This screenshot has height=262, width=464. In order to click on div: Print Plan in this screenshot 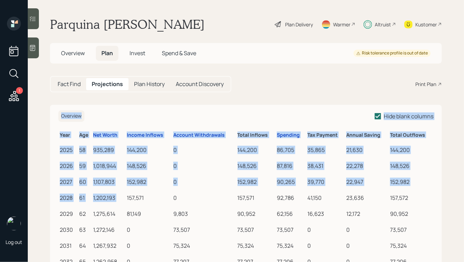, I will do `click(426, 84)`.